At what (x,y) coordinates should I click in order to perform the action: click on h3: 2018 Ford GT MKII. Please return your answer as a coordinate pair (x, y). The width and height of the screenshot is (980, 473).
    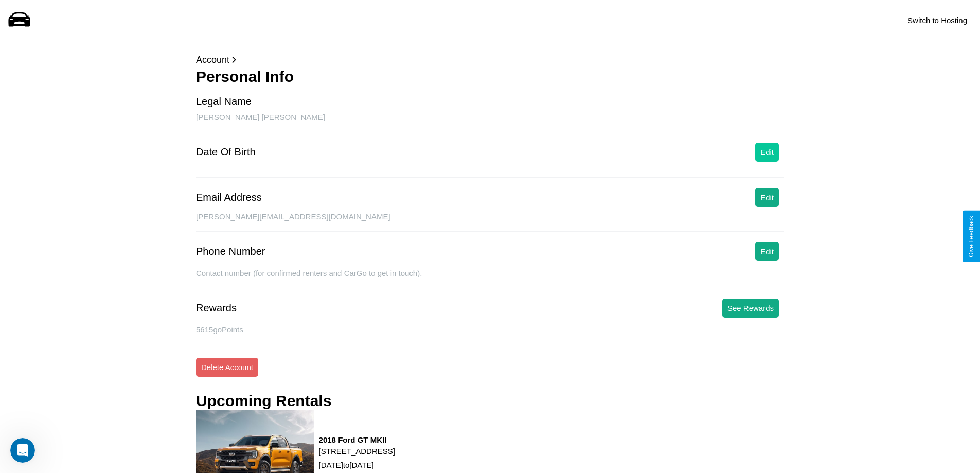
    Looking at the image, I should click on (357, 440).